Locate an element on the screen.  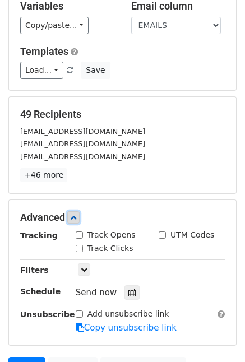
button: Save is located at coordinates (95, 70).